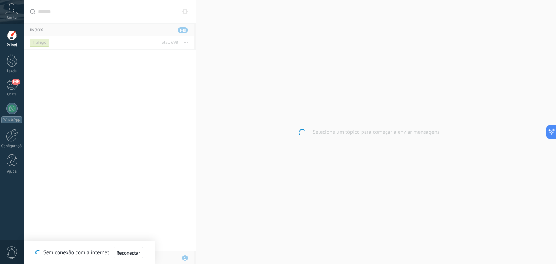  What do you see at coordinates (12, 120) in the screenshot?
I see `div: WhatsApp` at bounding box center [12, 120].